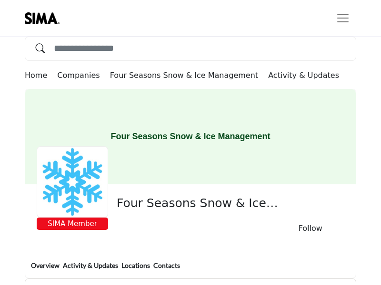 The width and height of the screenshot is (381, 285). Describe the element at coordinates (72, 224) in the screenshot. I see `span: SIMA Member` at that location.